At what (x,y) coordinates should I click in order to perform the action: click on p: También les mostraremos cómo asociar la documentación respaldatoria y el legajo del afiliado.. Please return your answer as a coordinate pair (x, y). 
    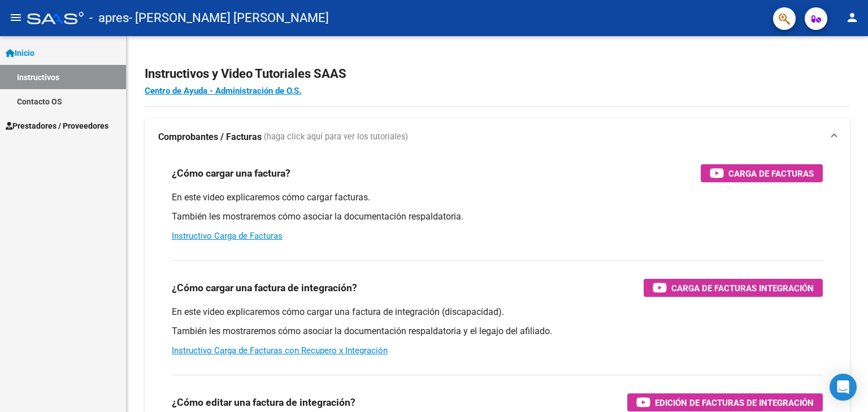
    Looking at the image, I should click on (497, 331).